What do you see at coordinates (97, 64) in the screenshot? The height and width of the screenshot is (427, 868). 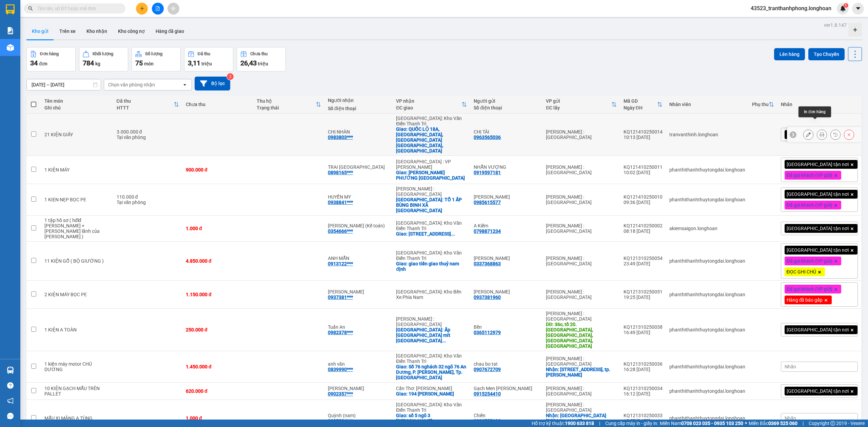 I see `span: kg` at bounding box center [97, 64].